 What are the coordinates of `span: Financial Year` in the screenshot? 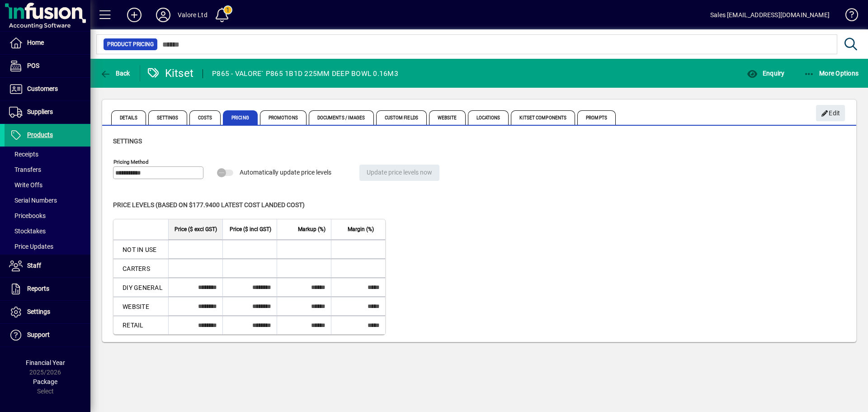 It's located at (45, 363).